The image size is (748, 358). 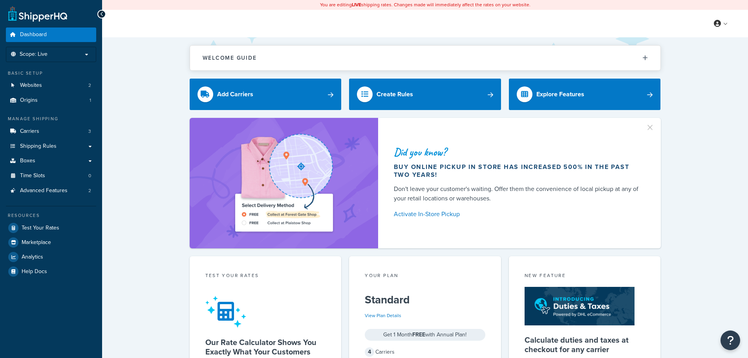 I want to click on li: Carriers, so click(x=51, y=131).